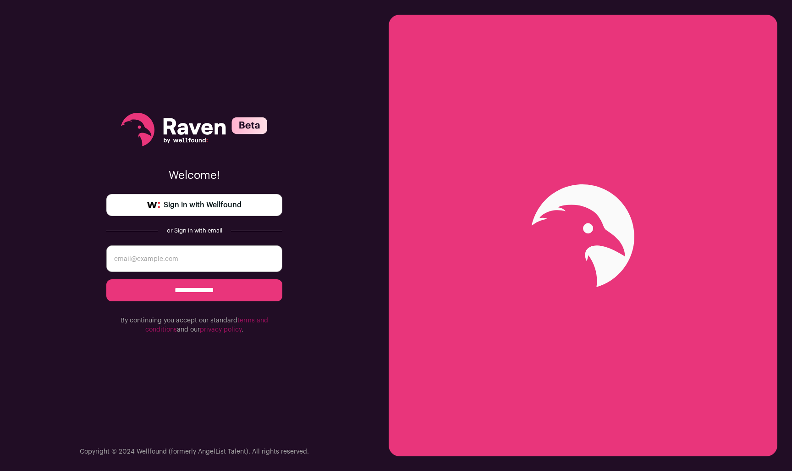  What do you see at coordinates (203, 205) in the screenshot?
I see `span: Sign in with Wellfound` at bounding box center [203, 205].